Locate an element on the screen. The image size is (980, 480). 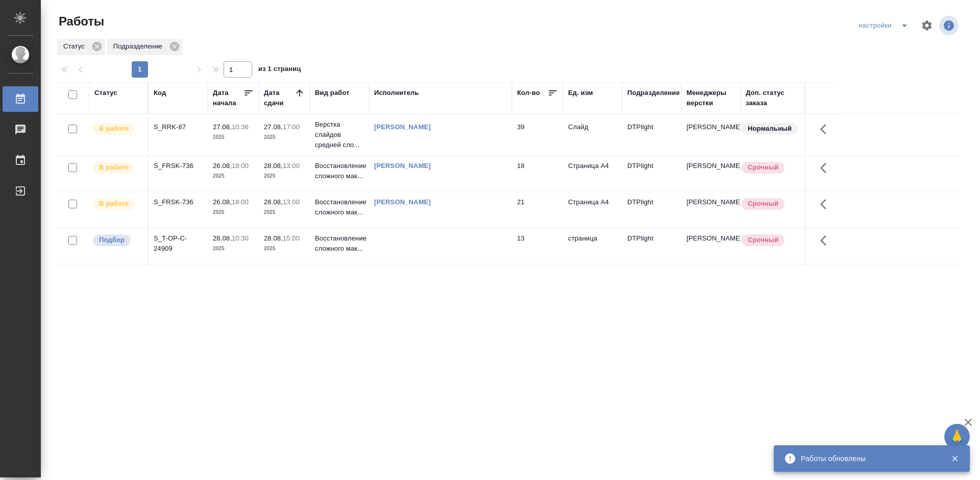
p: 10:36 is located at coordinates (240, 127).